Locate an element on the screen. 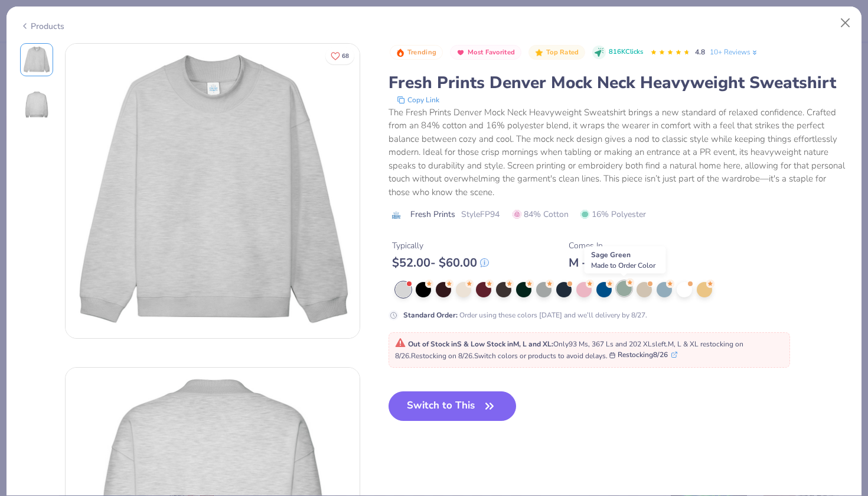  div: Typically is located at coordinates (441, 246).